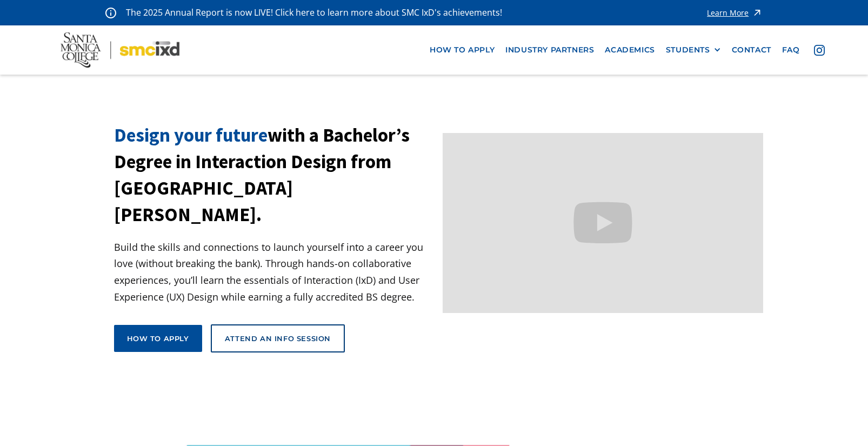 This screenshot has height=446, width=868. What do you see at coordinates (191, 135) in the screenshot?
I see `span: Design your future` at bounding box center [191, 135].